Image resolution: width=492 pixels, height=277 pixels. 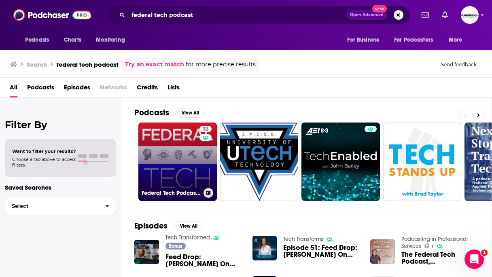 What do you see at coordinates (175, 246) in the screenshot?
I see `span: Bonus` at bounding box center [175, 246].